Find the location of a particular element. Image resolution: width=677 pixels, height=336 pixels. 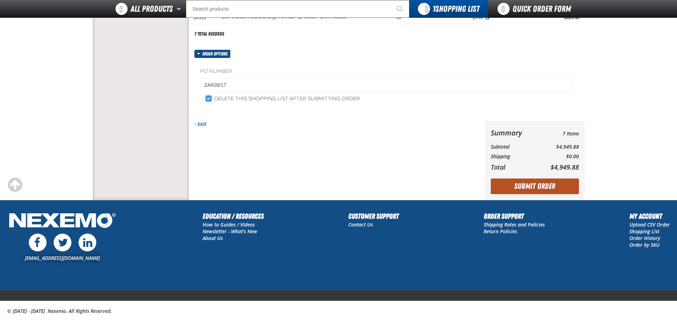

td: $4,949.88 is located at coordinates (558, 147).